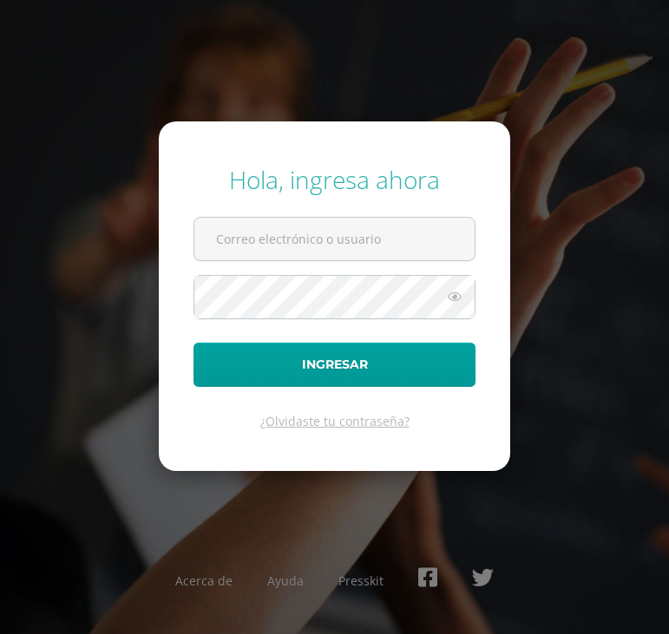 This screenshot has height=634, width=669. I want to click on a: Ayuda, so click(285, 580).